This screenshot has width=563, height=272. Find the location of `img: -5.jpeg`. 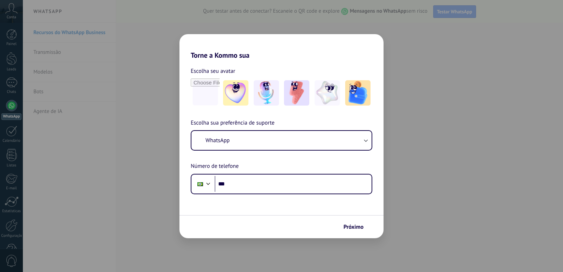

img: -5.jpeg is located at coordinates (358, 93).